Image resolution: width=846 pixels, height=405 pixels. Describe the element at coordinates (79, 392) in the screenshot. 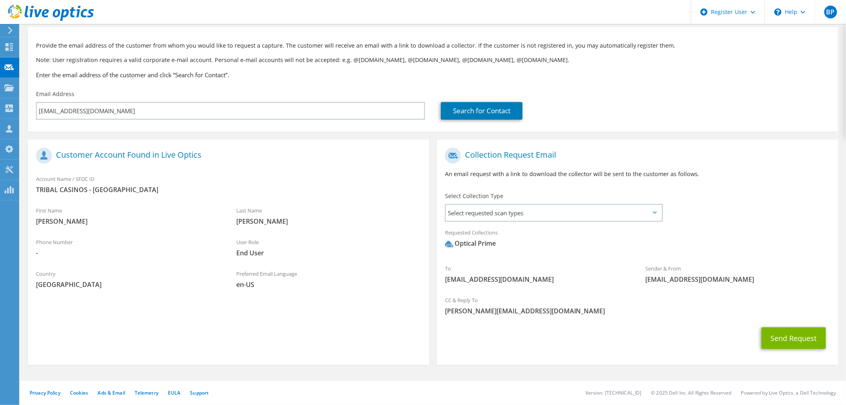

I see `a: Cookies` at that location.